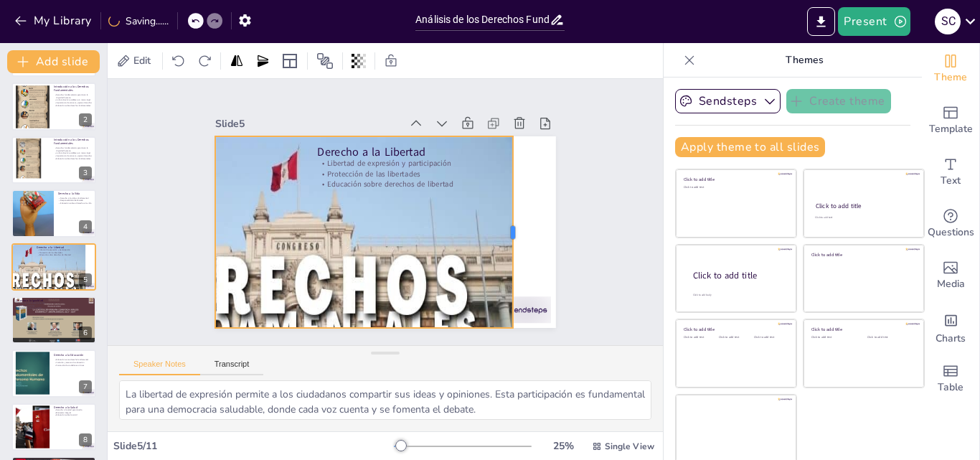 The width and height of the screenshot is (980, 460). Describe the element at coordinates (821, 22) in the screenshot. I see `button: Export to PowerPoint` at that location.